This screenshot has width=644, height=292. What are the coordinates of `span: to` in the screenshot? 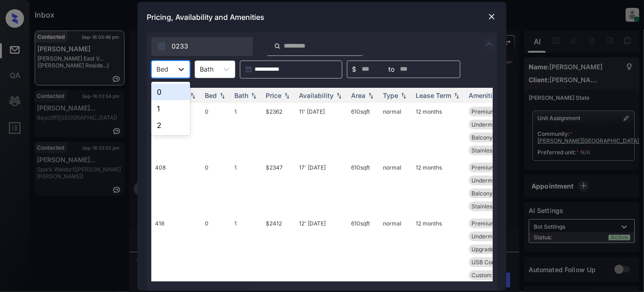 It's located at (391, 69).